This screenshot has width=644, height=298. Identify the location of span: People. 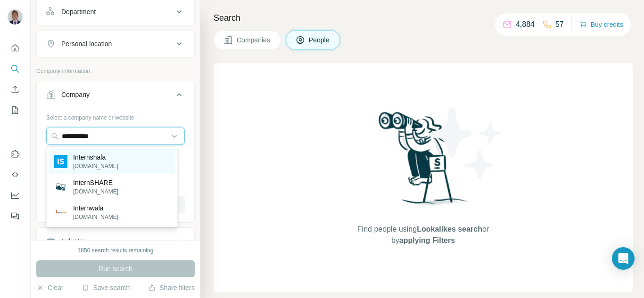
(319, 40).